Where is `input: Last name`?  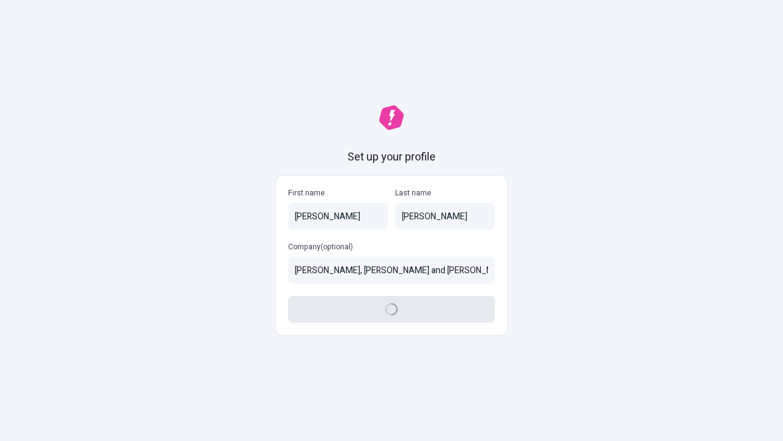
input: Last name is located at coordinates (445, 216).